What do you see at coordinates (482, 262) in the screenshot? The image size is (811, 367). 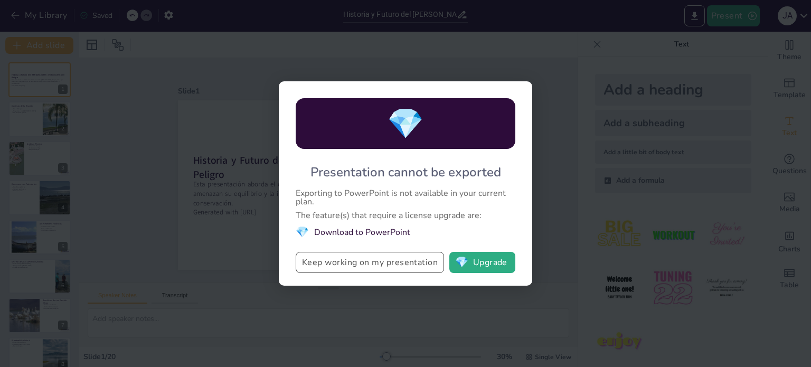 I see `button: diamondUpgrade` at bounding box center [482, 262].